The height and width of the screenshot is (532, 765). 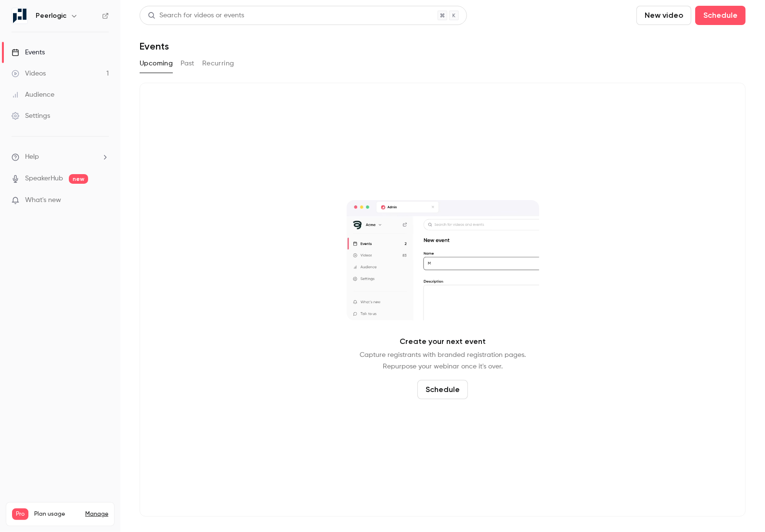 What do you see at coordinates (442, 361) in the screenshot?
I see `p: Capture registrants with branded registration pages. Repurpose your webinar once it's over.` at bounding box center [442, 361].